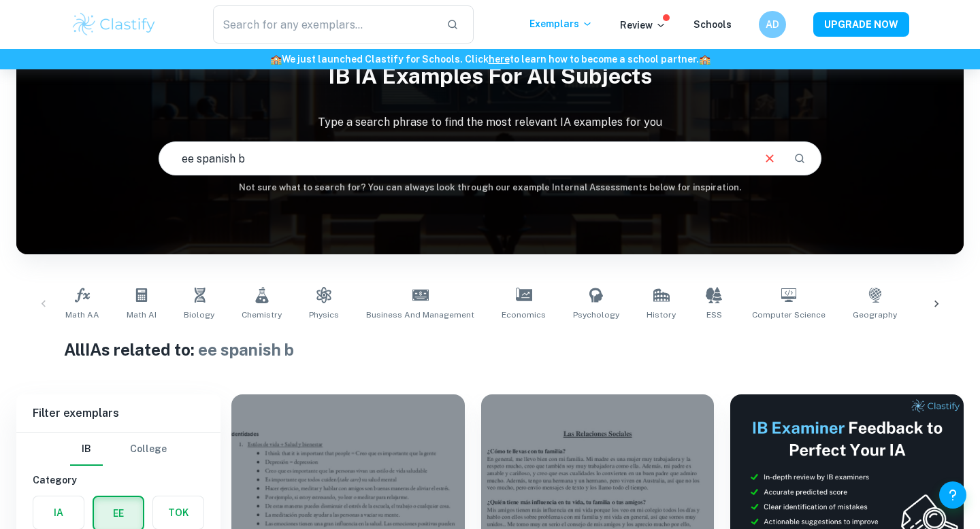 The height and width of the screenshot is (529, 980). I want to click on span: Chemistry, so click(261, 314).